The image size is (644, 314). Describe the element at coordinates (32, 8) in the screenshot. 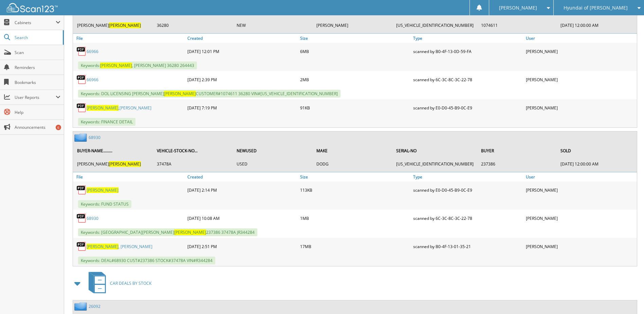

I see `img: scan123-logo-white.svg` at that location.